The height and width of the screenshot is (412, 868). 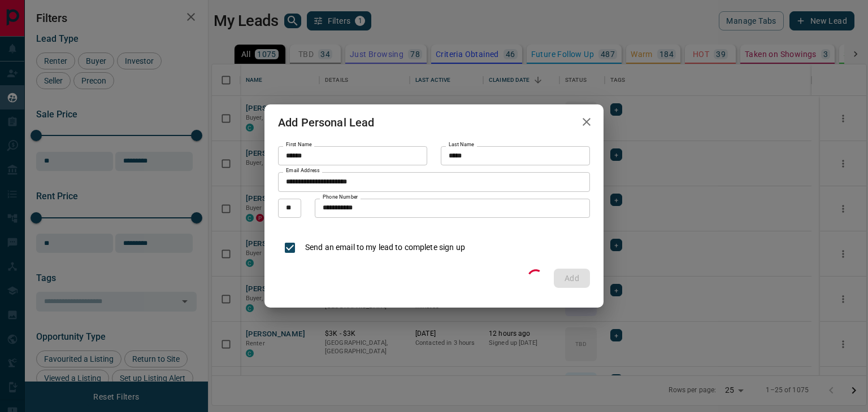 I want to click on label: Last Name, so click(x=461, y=145).